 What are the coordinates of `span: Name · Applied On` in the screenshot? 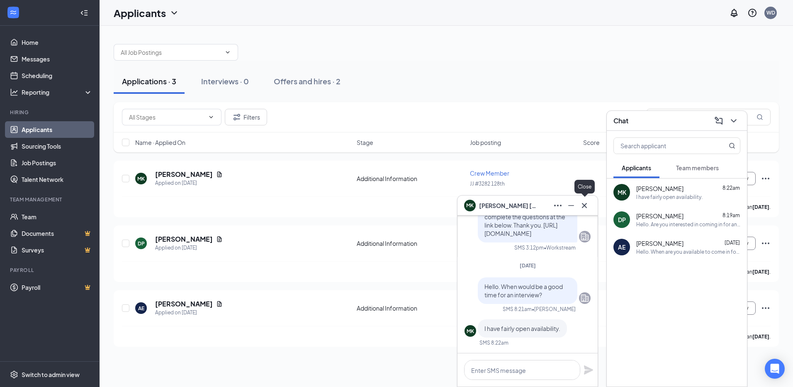 It's located at (160, 142).